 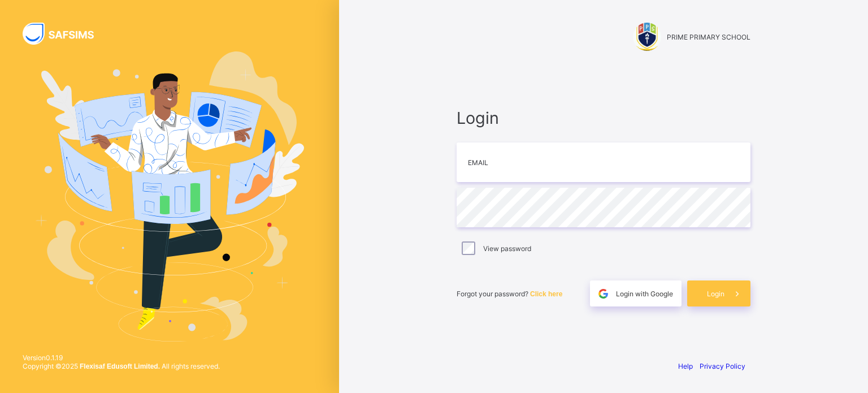 I want to click on a: Click here, so click(x=546, y=294).